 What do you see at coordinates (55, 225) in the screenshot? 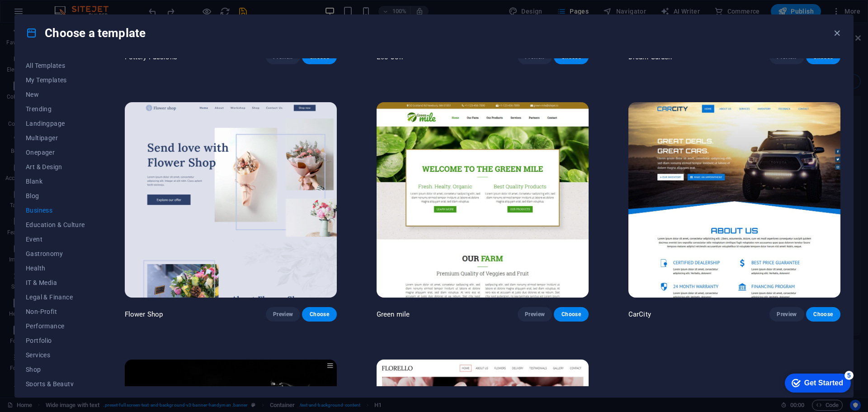
I see `span: Education & Culture` at bounding box center [55, 225].